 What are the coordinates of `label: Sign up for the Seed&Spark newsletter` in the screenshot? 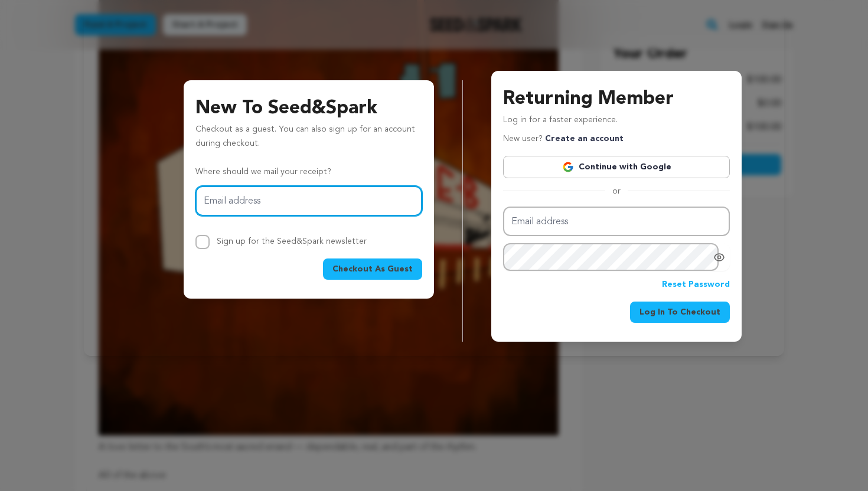 It's located at (292, 242).